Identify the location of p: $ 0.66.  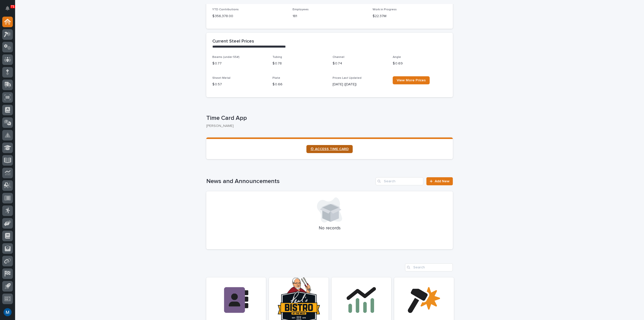
(299, 84).